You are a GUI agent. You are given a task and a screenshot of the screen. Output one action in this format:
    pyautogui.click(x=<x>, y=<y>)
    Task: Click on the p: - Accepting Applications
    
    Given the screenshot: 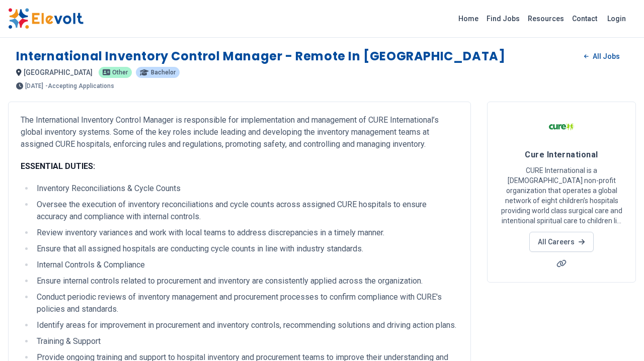 What is the action you would take?
    pyautogui.click(x=80, y=86)
    